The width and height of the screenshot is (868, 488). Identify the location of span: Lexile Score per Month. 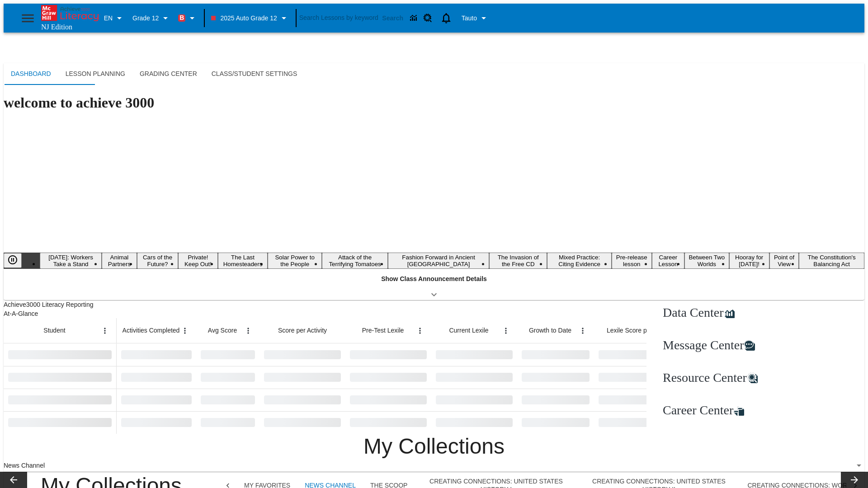
(639, 331).